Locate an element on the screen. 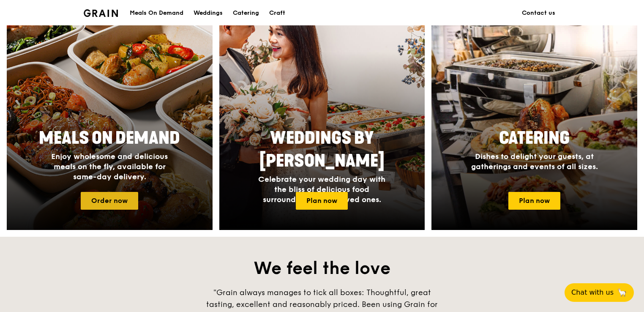 Image resolution: width=644 pixels, height=312 pixels. span: Meals On Demand is located at coordinates (110, 138).